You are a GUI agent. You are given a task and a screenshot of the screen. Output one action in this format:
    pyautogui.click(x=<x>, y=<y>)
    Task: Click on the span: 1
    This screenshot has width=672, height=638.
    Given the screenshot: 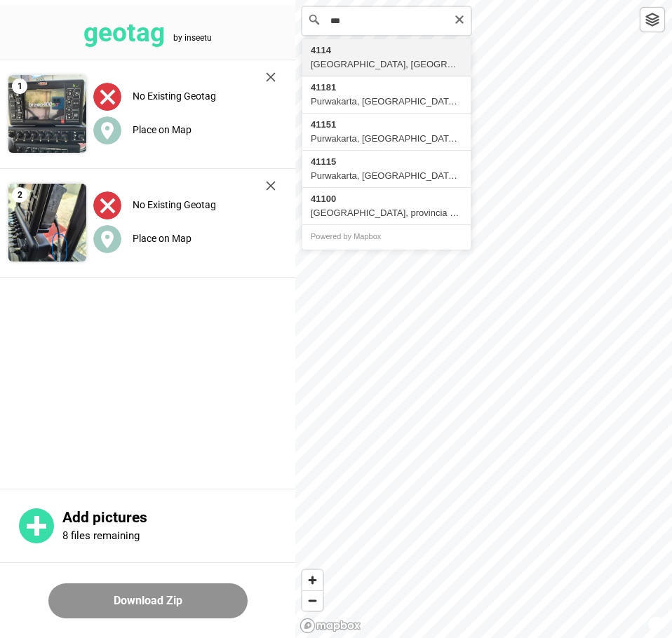 What is the action you would take?
    pyautogui.click(x=19, y=86)
    